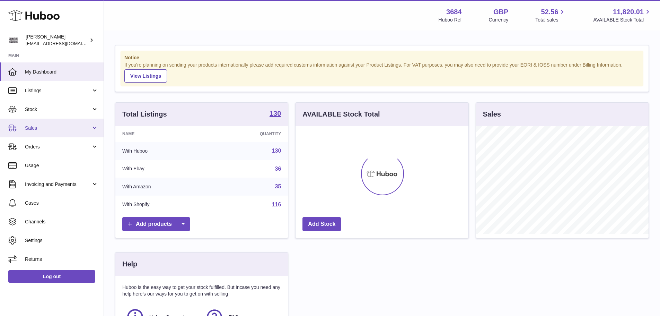 Image resolution: width=660 pixels, height=316 pixels. Describe the element at coordinates (163, 205) in the screenshot. I see `td: With Shopify` at that location.